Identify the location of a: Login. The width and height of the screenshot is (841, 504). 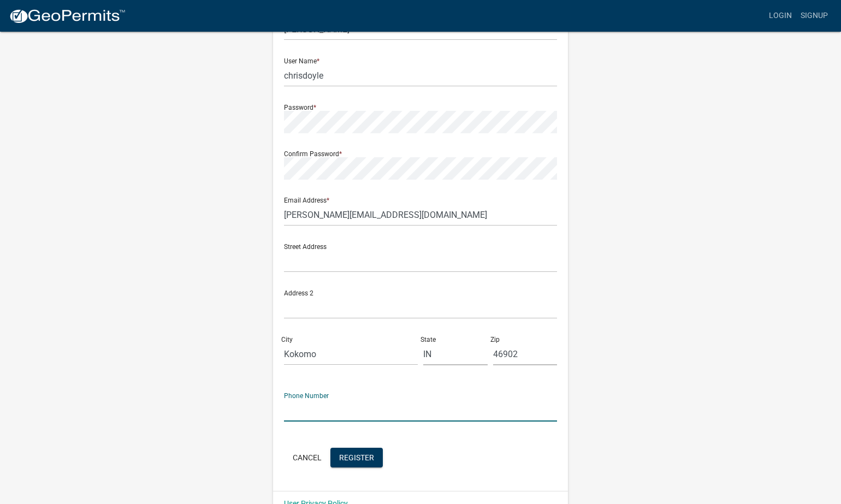
(781, 16).